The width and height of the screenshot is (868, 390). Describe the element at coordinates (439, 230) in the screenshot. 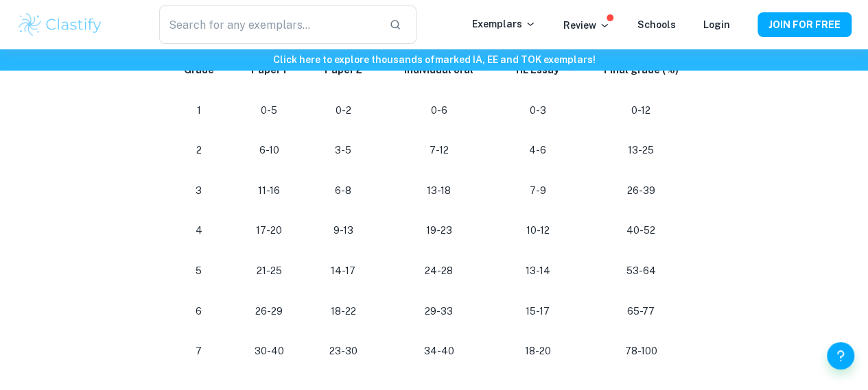

I see `p: 19-23` at that location.